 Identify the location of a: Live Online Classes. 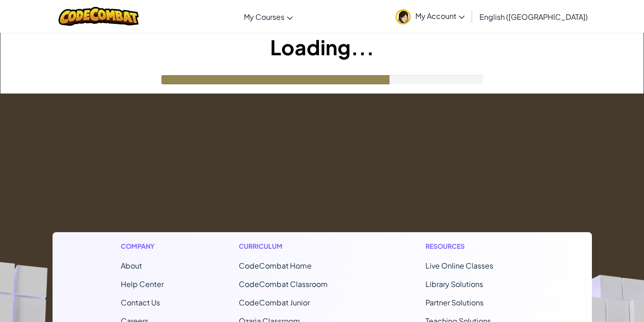
(459, 266).